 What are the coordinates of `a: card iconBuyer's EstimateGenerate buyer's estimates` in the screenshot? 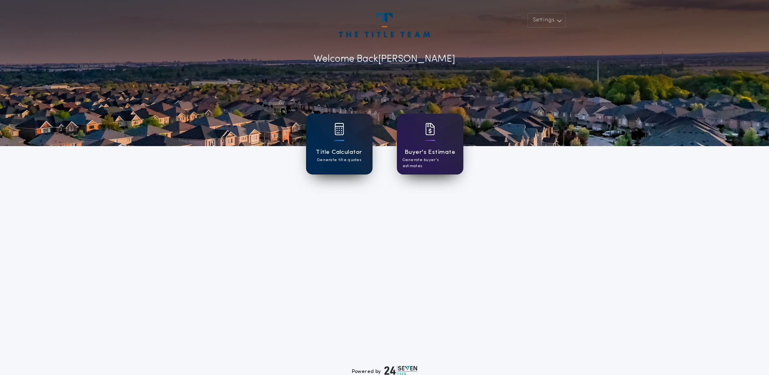 It's located at (430, 144).